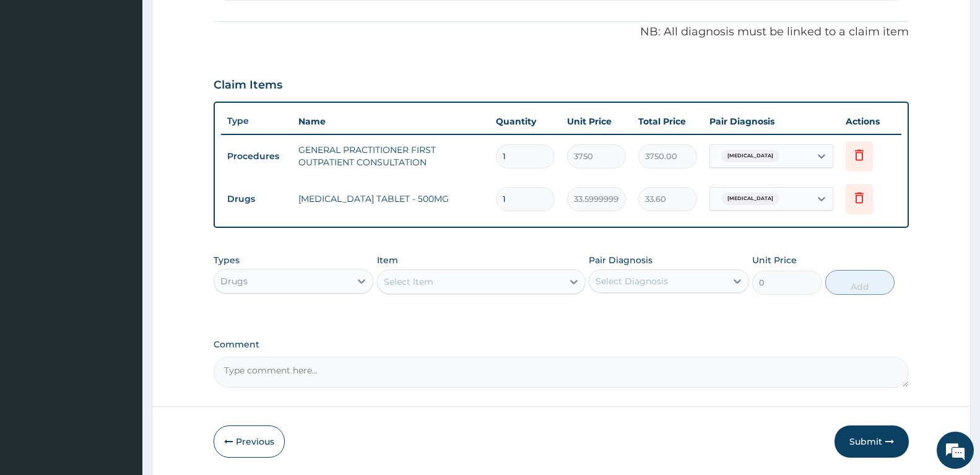  Describe the element at coordinates (388, 260) in the screenshot. I see `label: Item` at that location.